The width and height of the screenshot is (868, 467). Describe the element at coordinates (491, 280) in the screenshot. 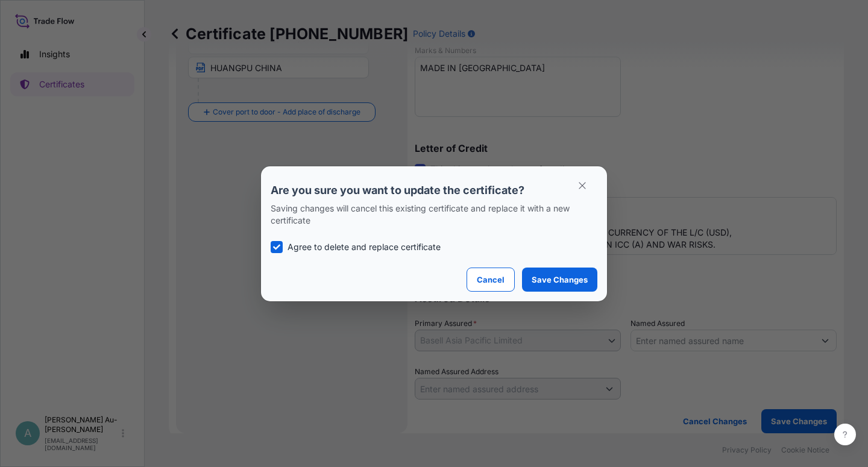

I see `p: Cancel` at that location.